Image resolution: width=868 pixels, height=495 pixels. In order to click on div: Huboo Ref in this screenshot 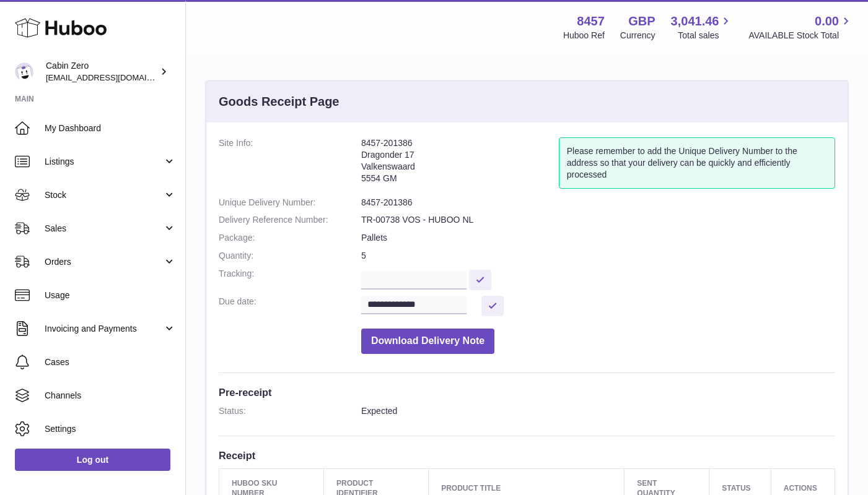, I will do `click(584, 36)`.